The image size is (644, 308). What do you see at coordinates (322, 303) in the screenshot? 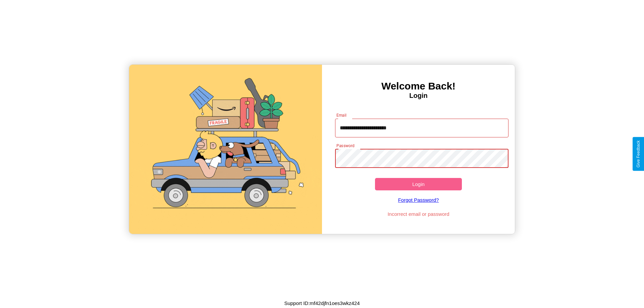
I see `p: Support ID: mf42djfn1oes3wkz424` at bounding box center [322, 303].